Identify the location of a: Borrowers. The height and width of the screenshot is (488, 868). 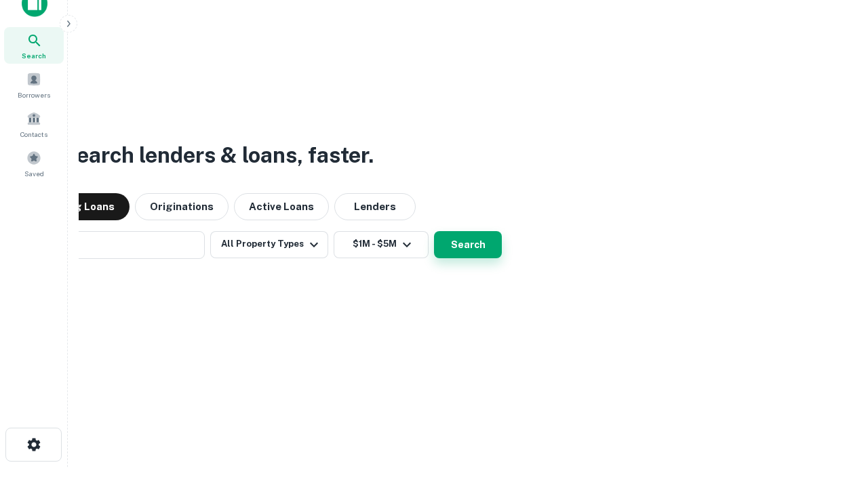
(34, 84).